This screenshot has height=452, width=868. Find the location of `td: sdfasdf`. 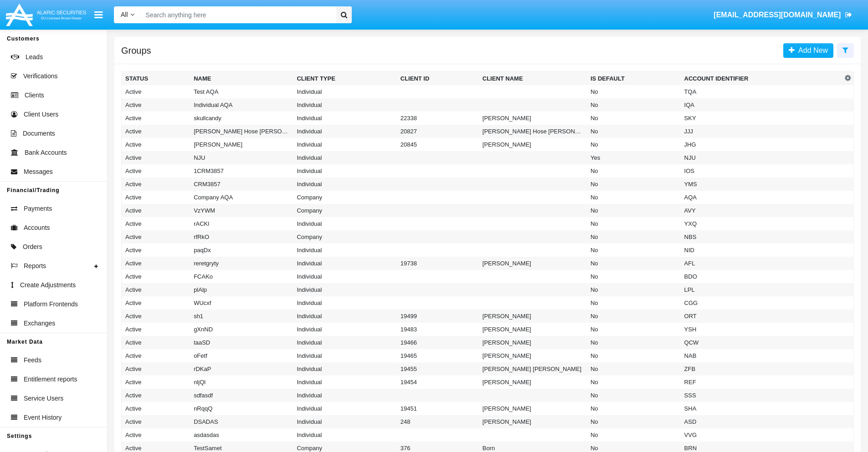

td: sdfasdf is located at coordinates (242, 395).